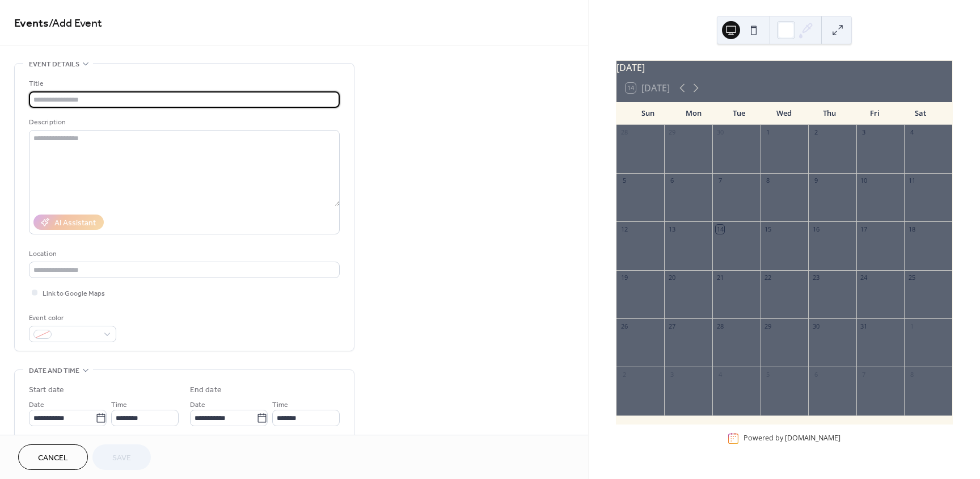 The height and width of the screenshot is (479, 980). What do you see at coordinates (75, 23) in the screenshot?
I see `span: / Add Event` at bounding box center [75, 23].